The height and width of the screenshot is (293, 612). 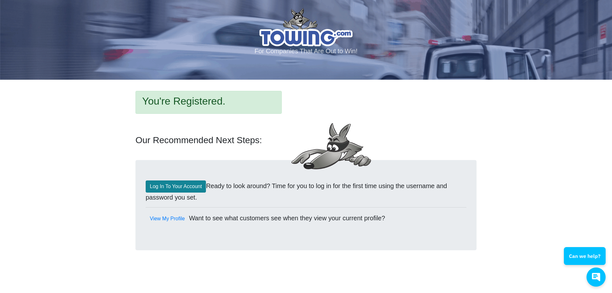 What do you see at coordinates (306, 219) in the screenshot?
I see `p: Want to see what customers see when they view your current profile?` at bounding box center [306, 219].